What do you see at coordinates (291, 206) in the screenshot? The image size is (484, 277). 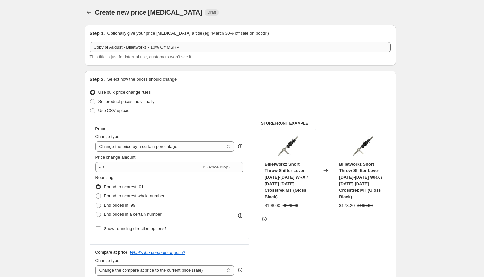 I see `strike: $220.00` at bounding box center [291, 206].